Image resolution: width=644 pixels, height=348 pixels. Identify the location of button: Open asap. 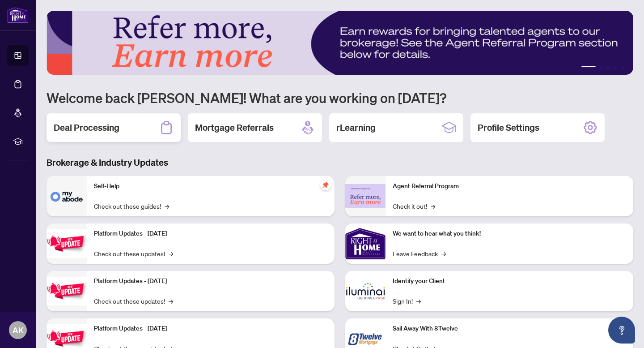
(622, 329).